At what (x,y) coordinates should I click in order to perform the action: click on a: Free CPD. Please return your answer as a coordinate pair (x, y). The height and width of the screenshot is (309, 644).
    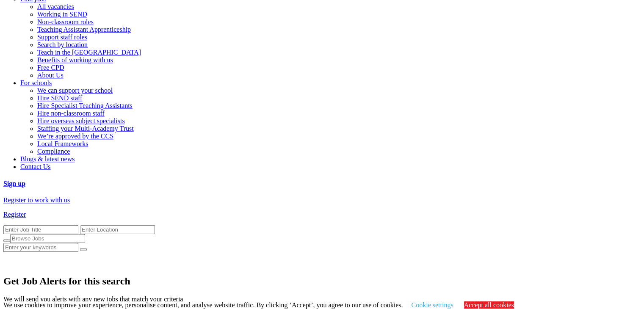
    Looking at the image, I should click on (51, 67).